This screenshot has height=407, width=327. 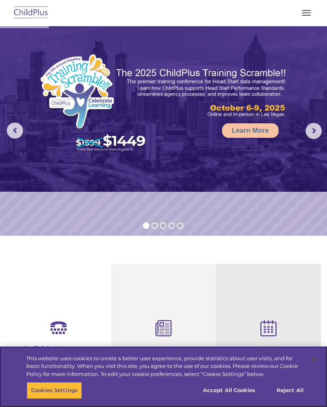 What do you see at coordinates (58, 354) in the screenshot?
I see `h4: Reliable Customer Support` at bounding box center [58, 354].